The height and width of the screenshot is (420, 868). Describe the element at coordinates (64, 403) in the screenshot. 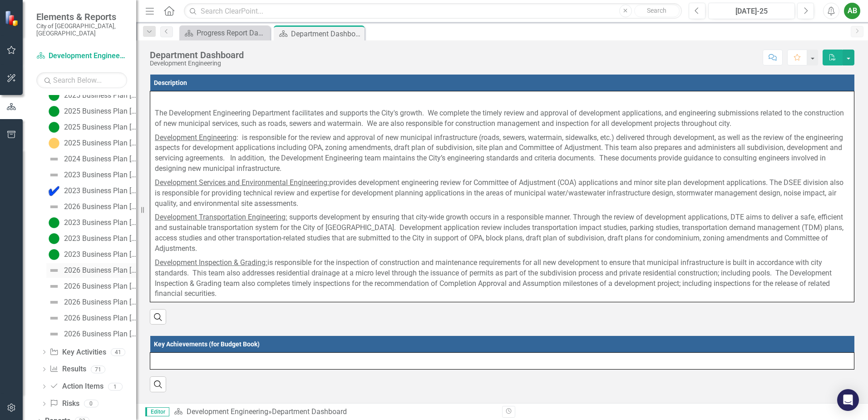

I see `a: Risks` at that location.